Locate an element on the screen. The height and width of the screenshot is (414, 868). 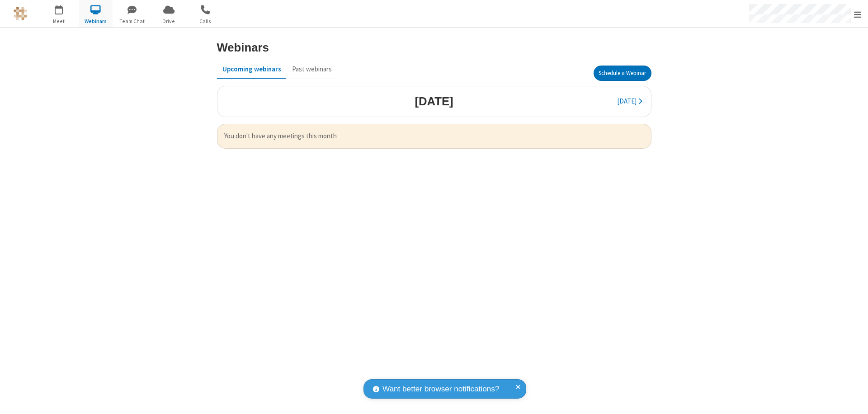
button: Past webinars is located at coordinates (312, 69).